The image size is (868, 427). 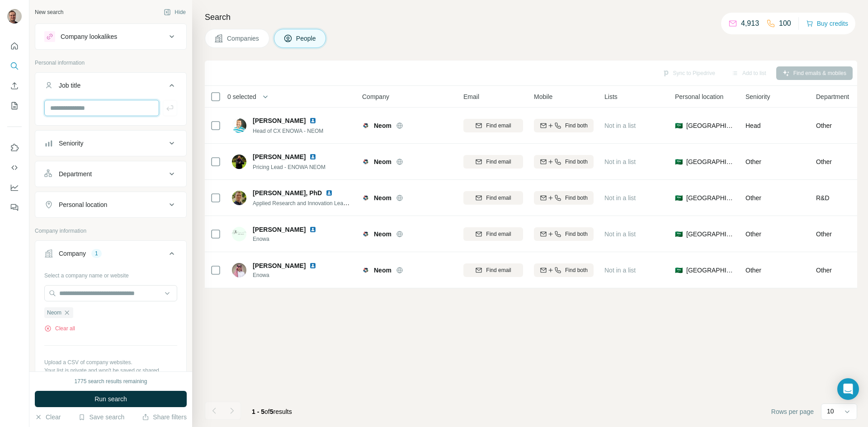 I want to click on span: Rows per page, so click(x=792, y=411).